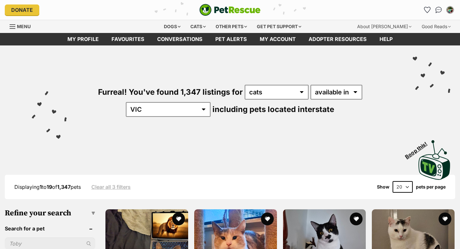  I want to click on label: pets per page, so click(431, 187).